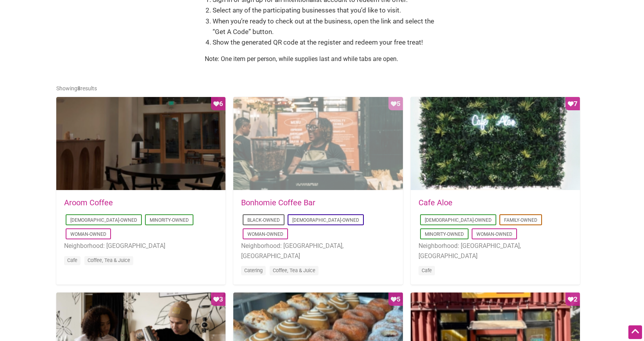 This screenshot has width=644, height=341. I want to click on span: Showing results, so click(77, 88).